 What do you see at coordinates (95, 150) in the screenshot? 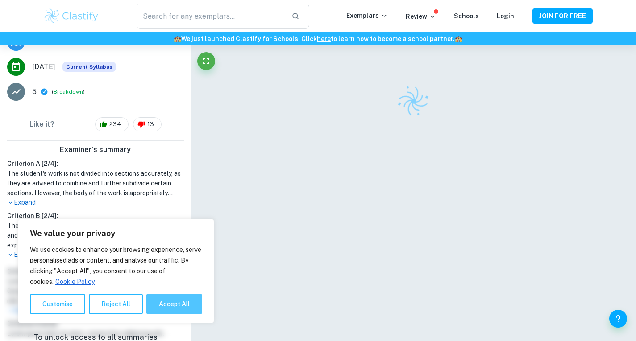
I see `h6: Examiner's summary` at bounding box center [95, 150].